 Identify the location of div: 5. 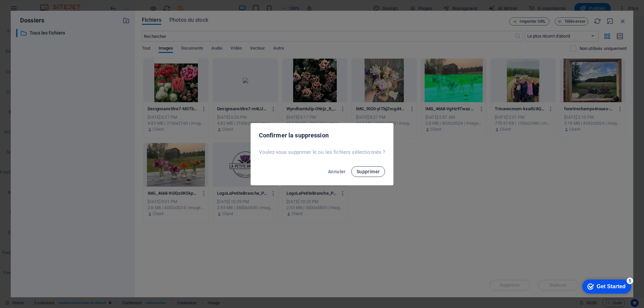
(53, 5).